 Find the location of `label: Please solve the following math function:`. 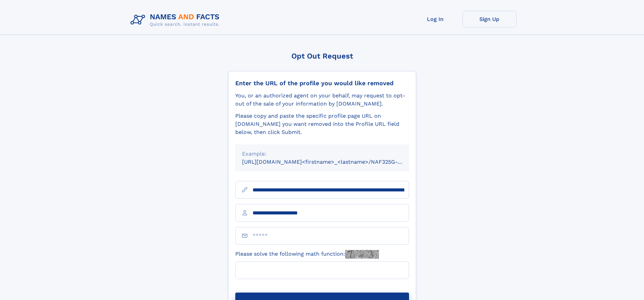

label: Please solve the following math function: is located at coordinates (307, 254).